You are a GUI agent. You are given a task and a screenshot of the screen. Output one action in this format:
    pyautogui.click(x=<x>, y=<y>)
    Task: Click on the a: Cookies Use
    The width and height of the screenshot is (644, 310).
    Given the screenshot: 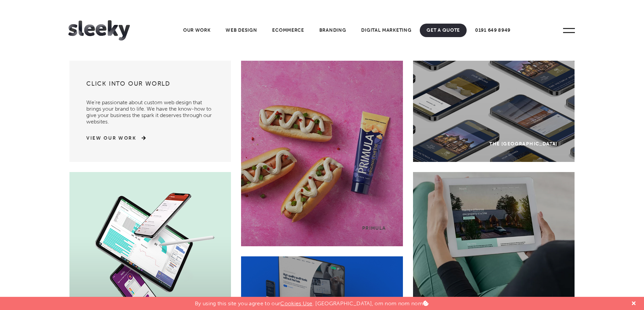 What is the action you would take?
    pyautogui.click(x=296, y=303)
    